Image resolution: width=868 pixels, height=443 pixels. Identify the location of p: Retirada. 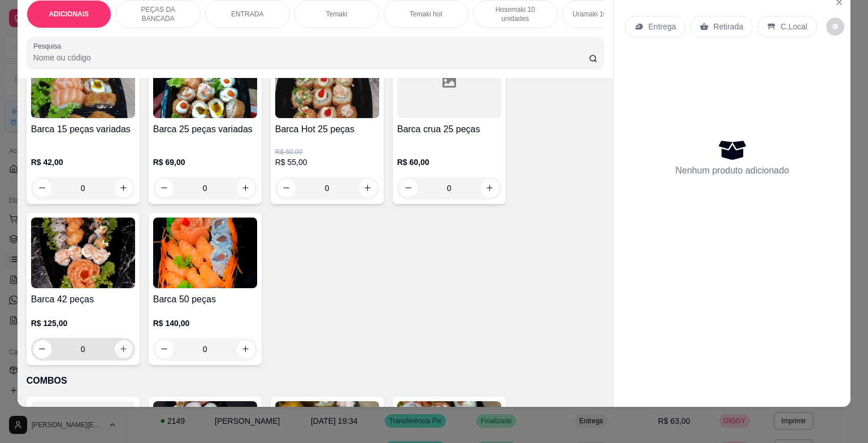
(728, 26).